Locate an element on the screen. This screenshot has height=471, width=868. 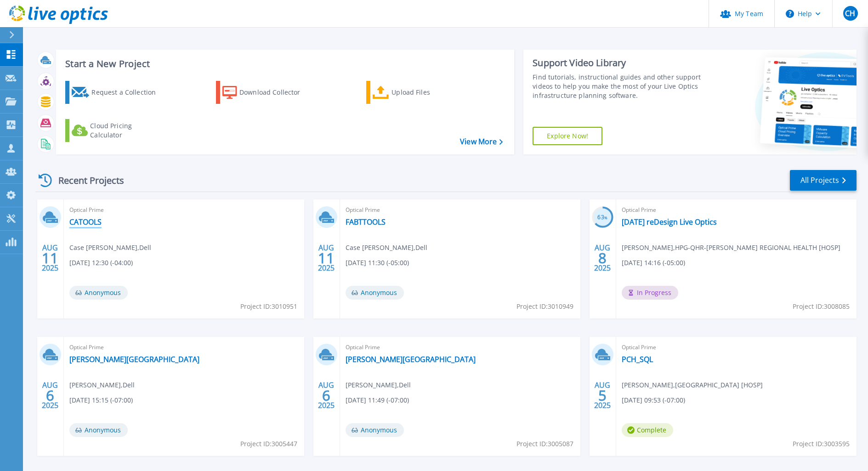
span: 8 is located at coordinates (602, 258).